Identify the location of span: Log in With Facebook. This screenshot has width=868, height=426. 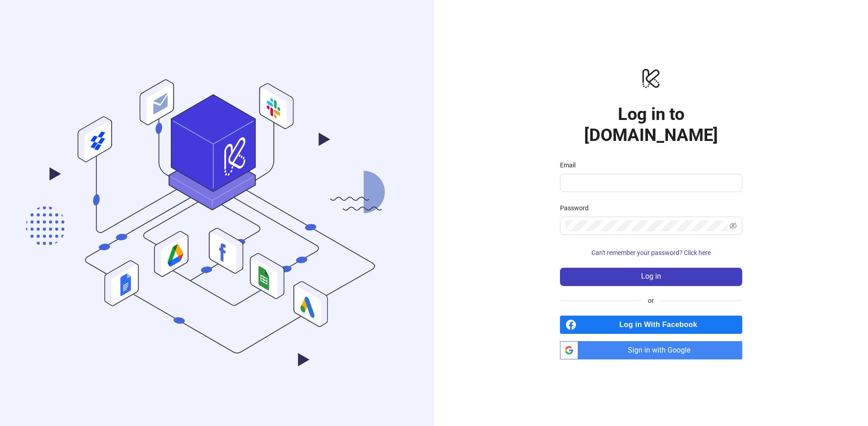
(662, 325).